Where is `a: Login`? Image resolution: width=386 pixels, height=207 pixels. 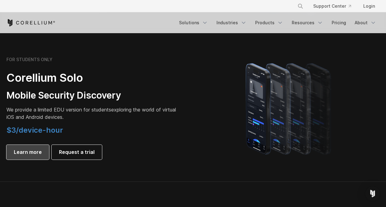
a: Login is located at coordinates (369, 6).